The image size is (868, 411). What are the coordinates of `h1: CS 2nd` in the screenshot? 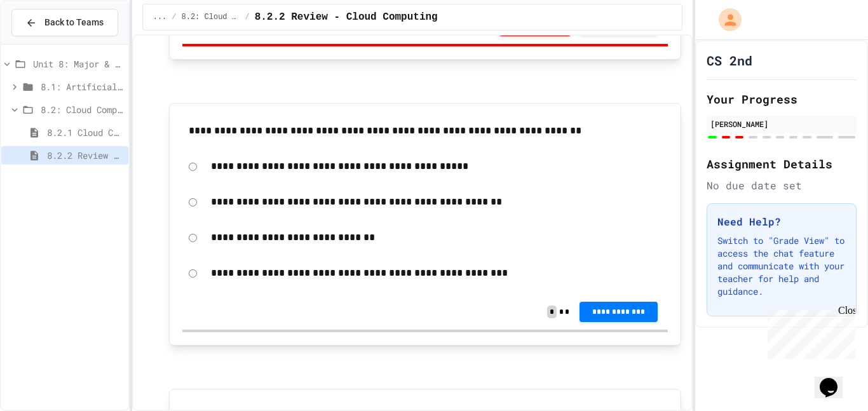 It's located at (729, 61).